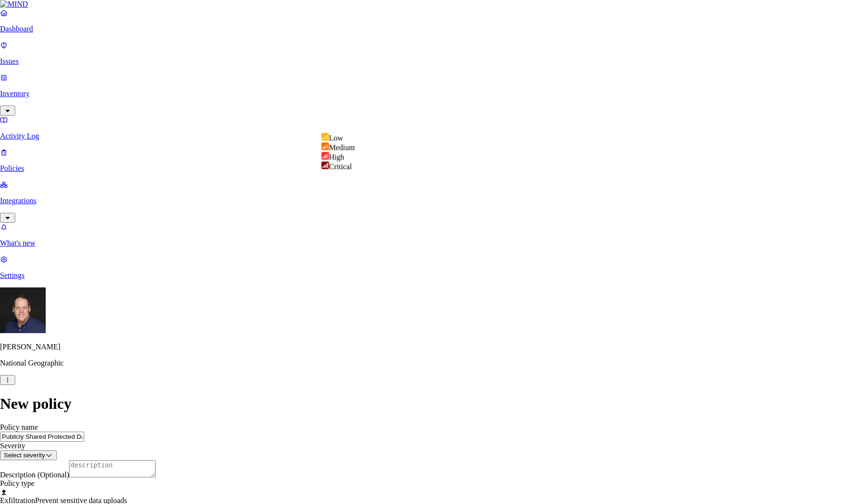 The width and height of the screenshot is (859, 504). What do you see at coordinates (340, 166) in the screenshot?
I see `span: Critical` at bounding box center [340, 166].